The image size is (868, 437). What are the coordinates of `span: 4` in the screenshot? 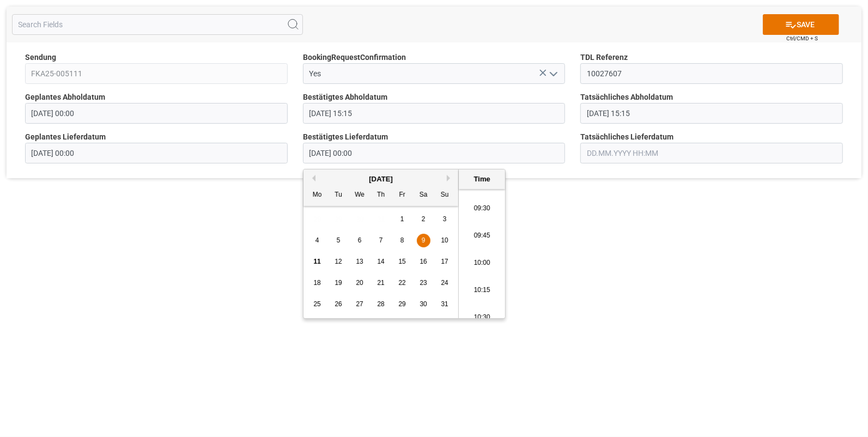 It's located at (317, 240).